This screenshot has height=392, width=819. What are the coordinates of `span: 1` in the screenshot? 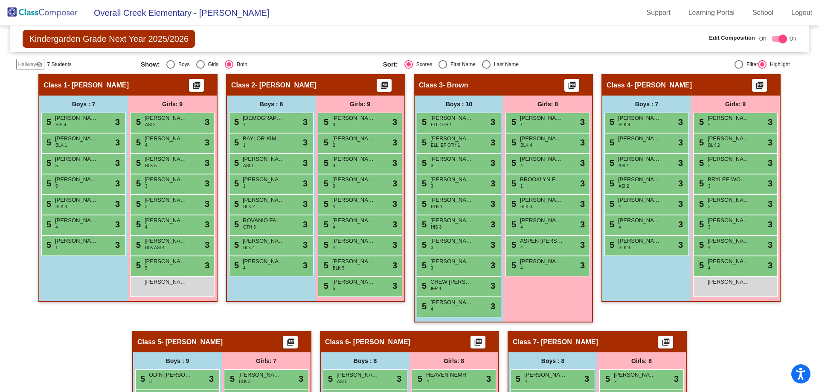 It's located at (244, 186).